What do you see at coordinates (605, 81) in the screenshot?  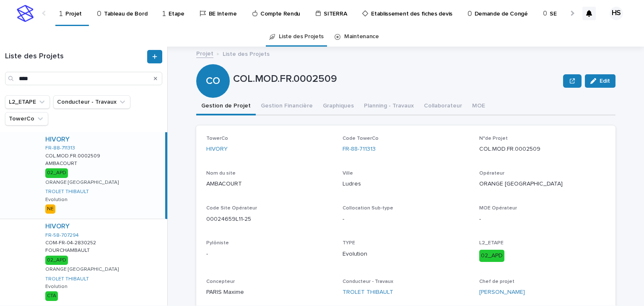 I see `span: Edit` at bounding box center [605, 81].